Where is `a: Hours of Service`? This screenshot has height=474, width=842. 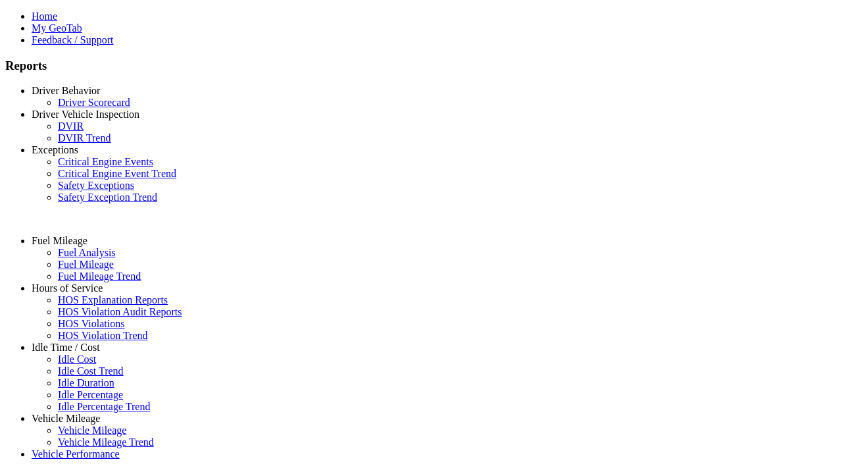 a: Hours of Service is located at coordinates (67, 288).